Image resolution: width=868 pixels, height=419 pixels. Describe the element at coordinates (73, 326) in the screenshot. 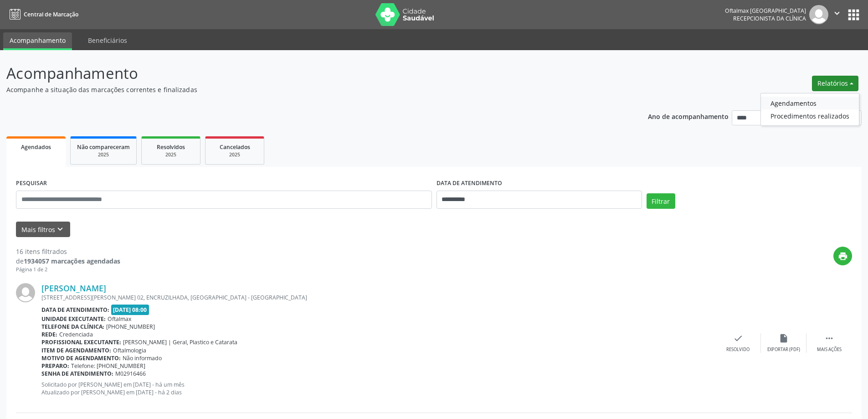

I see `b: Telefone da clínica:` at that location.